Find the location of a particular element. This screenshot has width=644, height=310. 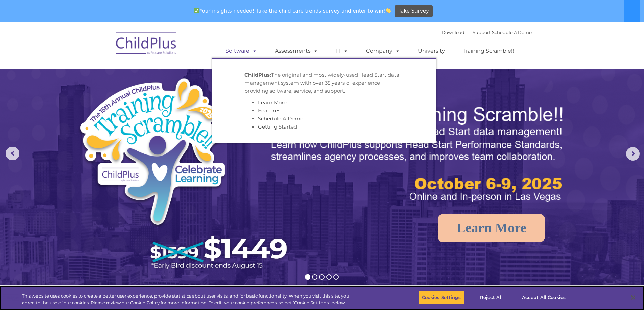

button: Reject All is located at coordinates (491, 298).